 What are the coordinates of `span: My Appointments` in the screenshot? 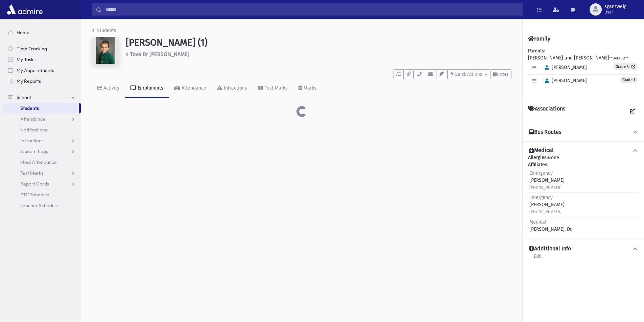 It's located at (35, 70).